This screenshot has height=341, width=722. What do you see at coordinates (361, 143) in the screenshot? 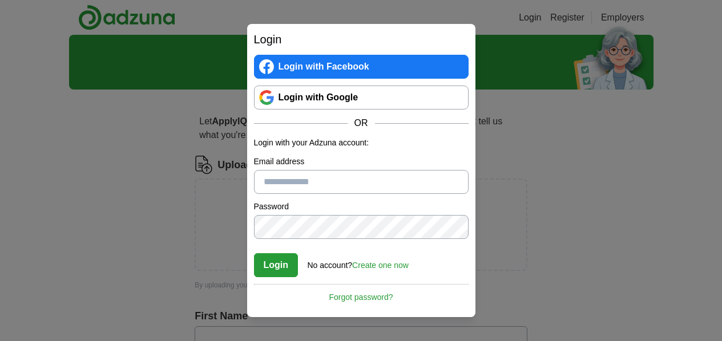
I see `p: Login with your Adzuna account:` at bounding box center [361, 143].